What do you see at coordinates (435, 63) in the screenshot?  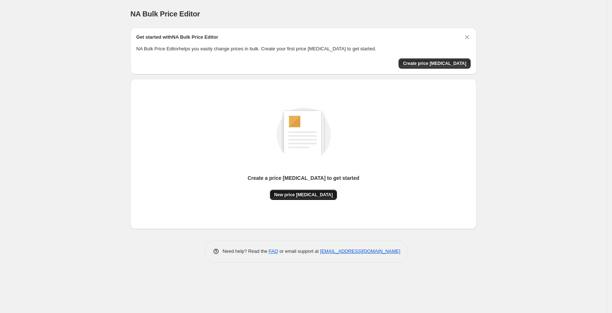 I see `button: Create price change job` at bounding box center [435, 63].